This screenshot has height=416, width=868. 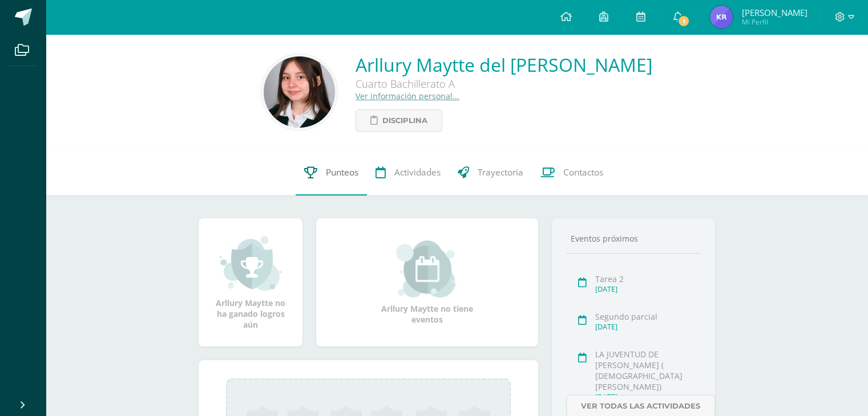 What do you see at coordinates (774, 22) in the screenshot?
I see `span: Mi Perfil` at bounding box center [774, 22].